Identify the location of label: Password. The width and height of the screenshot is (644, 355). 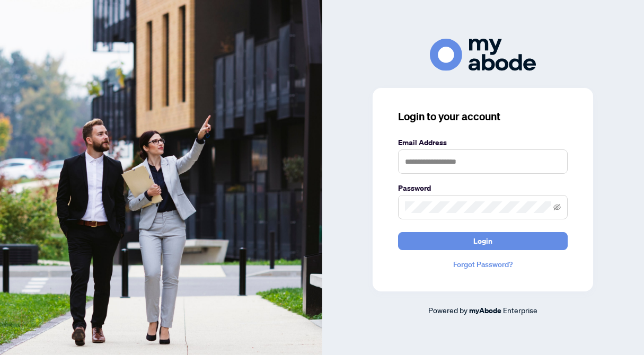
(483, 188).